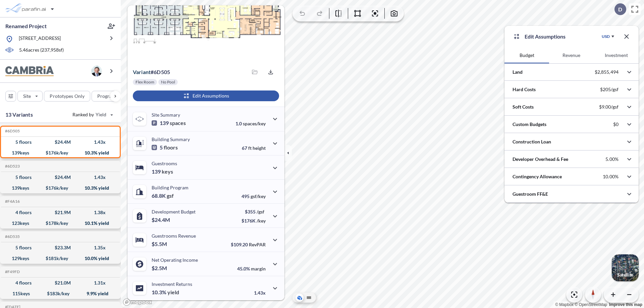 Image resolution: width=644 pixels, height=308 pixels. I want to click on p: Site, so click(27, 96).